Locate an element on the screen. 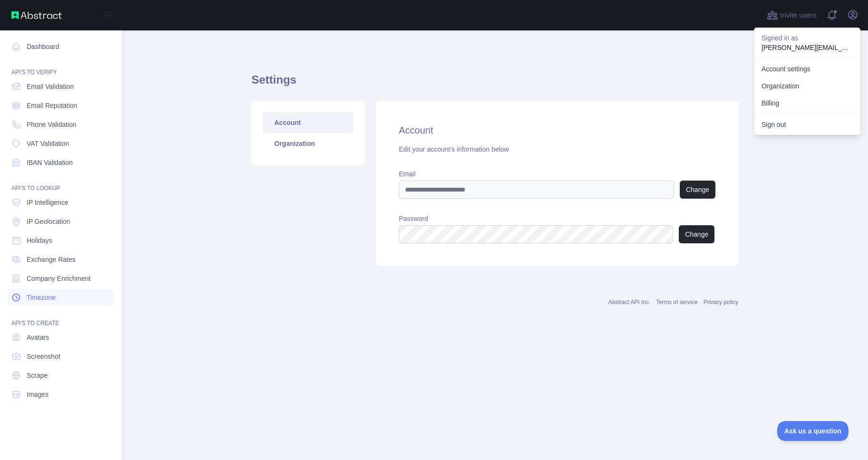 This screenshot has width=868, height=460. span: Holidays is located at coordinates (40, 241).